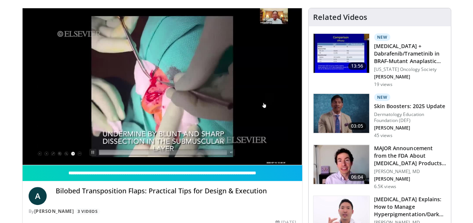 Image resolution: width=473 pixels, height=223 pixels. What do you see at coordinates (341, 165) in the screenshot?
I see `img: b8d0b268-5ea7-42fe-a1b9-7495ab263df8.150x105_q85_crop-smart_upscale.jpg` at bounding box center [341, 165].